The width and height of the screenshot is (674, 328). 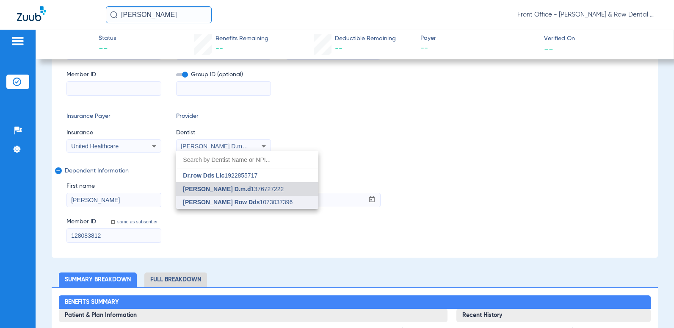 What do you see at coordinates (233, 189) in the screenshot?
I see `span: 1376727222` at bounding box center [233, 189].